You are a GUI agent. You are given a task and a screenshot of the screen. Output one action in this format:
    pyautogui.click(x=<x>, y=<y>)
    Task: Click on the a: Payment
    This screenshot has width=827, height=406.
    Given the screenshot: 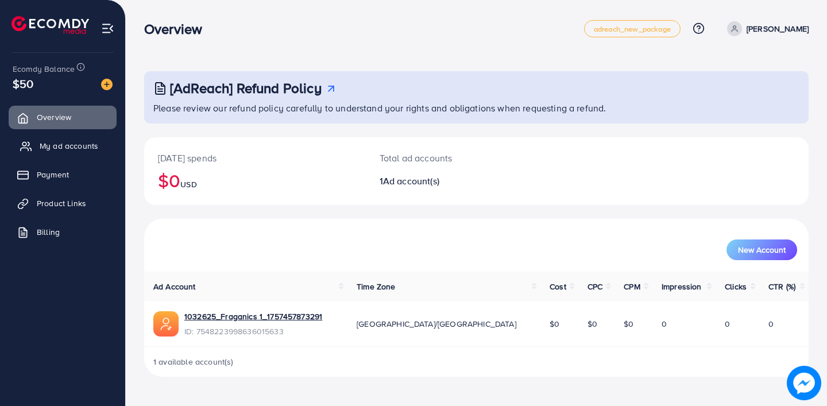 What is the action you would take?
    pyautogui.click(x=63, y=174)
    